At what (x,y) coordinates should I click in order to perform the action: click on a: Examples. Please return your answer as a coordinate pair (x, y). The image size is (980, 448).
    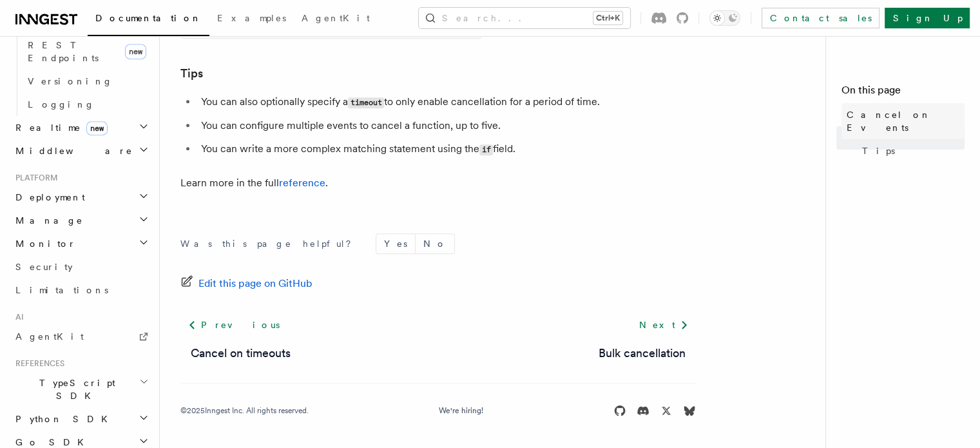
    Looking at the image, I should click on (251, 19).